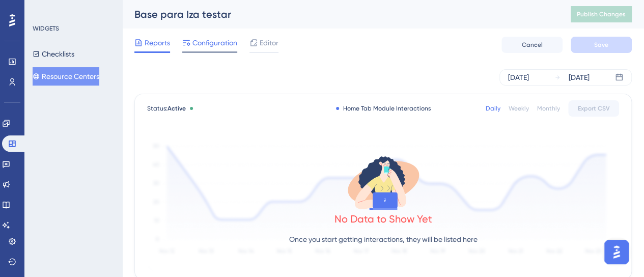 This screenshot has width=644, height=277. What do you see at coordinates (16, 16) in the screenshot?
I see `button: Open AI Assistant Launcher` at bounding box center [16, 16].